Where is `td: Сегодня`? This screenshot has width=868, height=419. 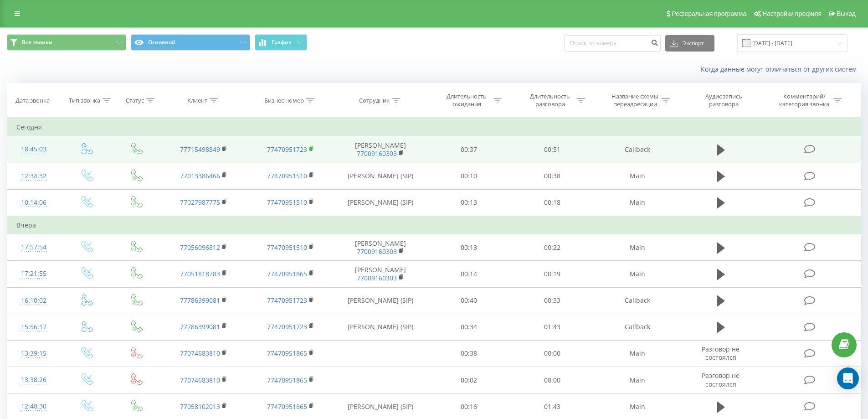
td: Сегодня is located at coordinates (434, 127).